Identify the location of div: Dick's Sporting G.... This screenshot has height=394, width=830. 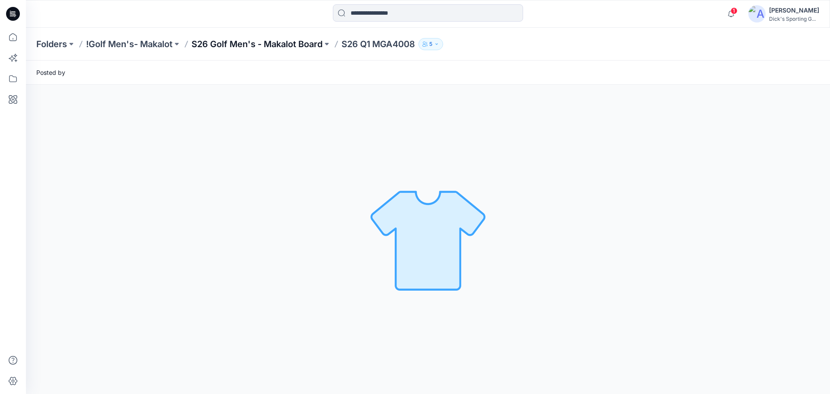
(795, 19).